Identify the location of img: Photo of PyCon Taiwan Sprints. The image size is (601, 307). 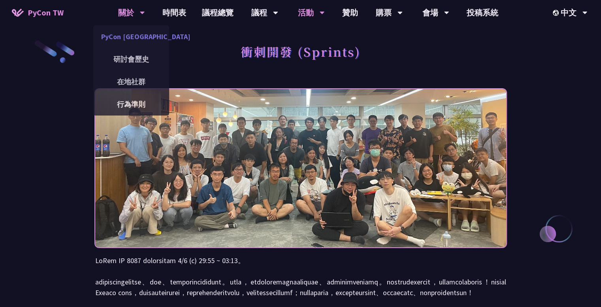
(301, 168).